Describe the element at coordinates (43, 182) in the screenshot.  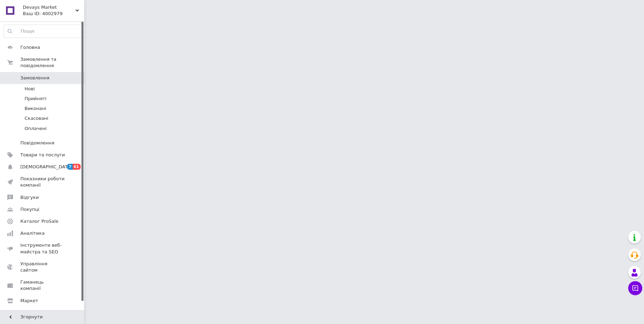
I see `span: Показники роботи компанії` at that location.